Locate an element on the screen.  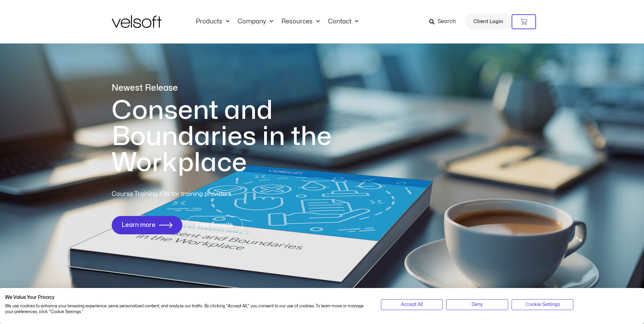
button: Adjust cookie preferences is located at coordinates (543, 305).